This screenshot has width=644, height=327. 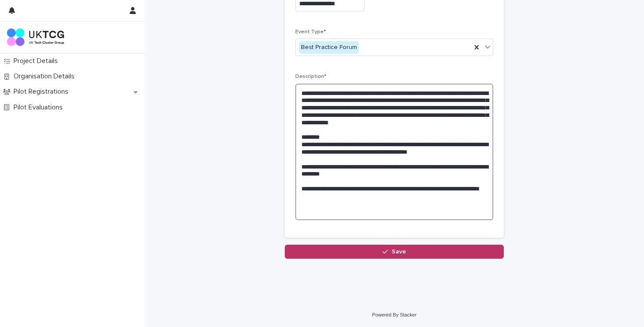 I want to click on div: Best Practice Forum, so click(x=329, y=47).